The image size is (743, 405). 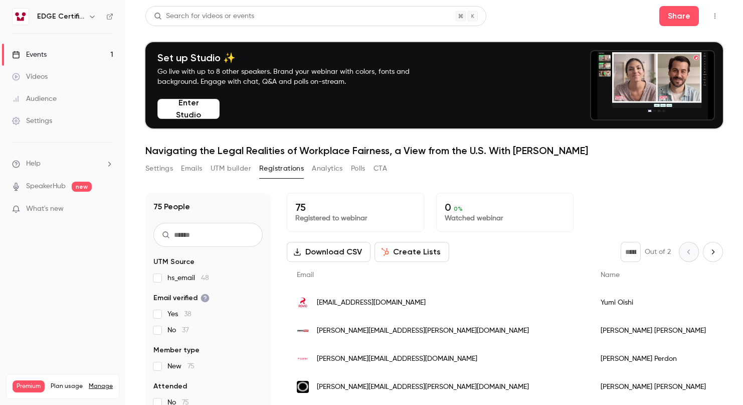 I want to click on span: Help, so click(x=33, y=163).